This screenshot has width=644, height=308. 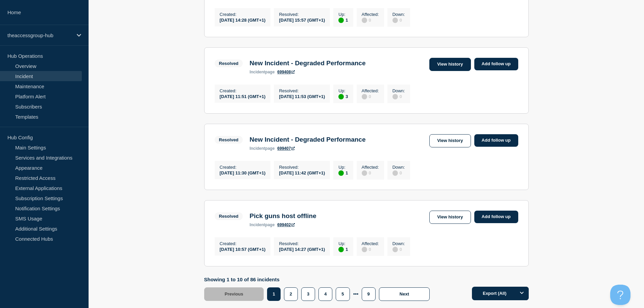 What do you see at coordinates (522, 294) in the screenshot?
I see `button: Options` at bounding box center [522, 294].